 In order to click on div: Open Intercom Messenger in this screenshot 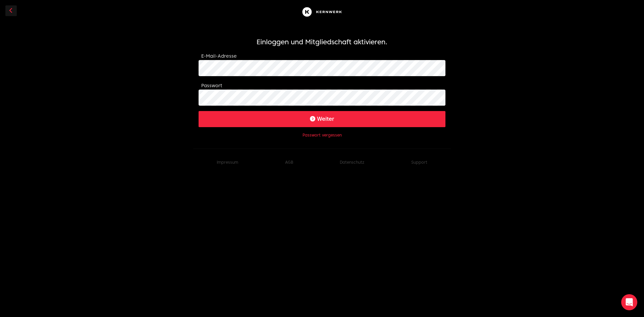, I will do `click(629, 302)`.